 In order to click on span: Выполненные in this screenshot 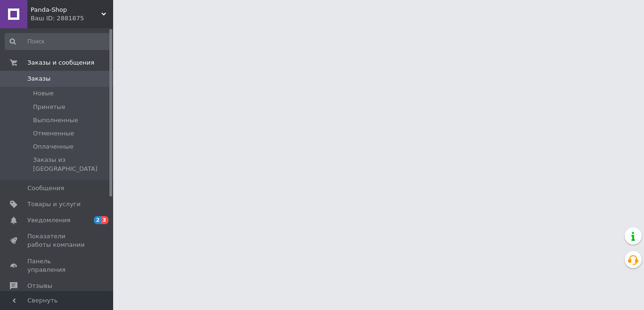, I will do `click(56, 120)`.